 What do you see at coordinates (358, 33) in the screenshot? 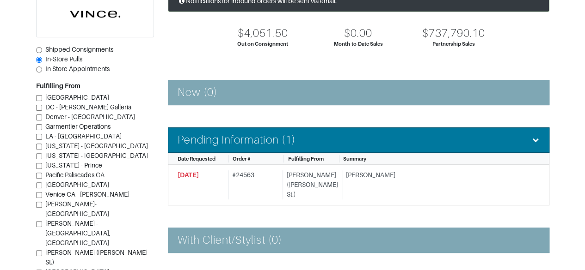
I see `div: $0.00` at bounding box center [358, 33].